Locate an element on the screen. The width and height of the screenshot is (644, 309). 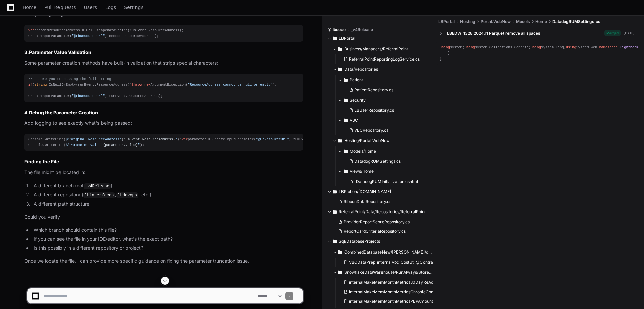
span: RibbonDataRepository.cs is located at coordinates (367, 201).